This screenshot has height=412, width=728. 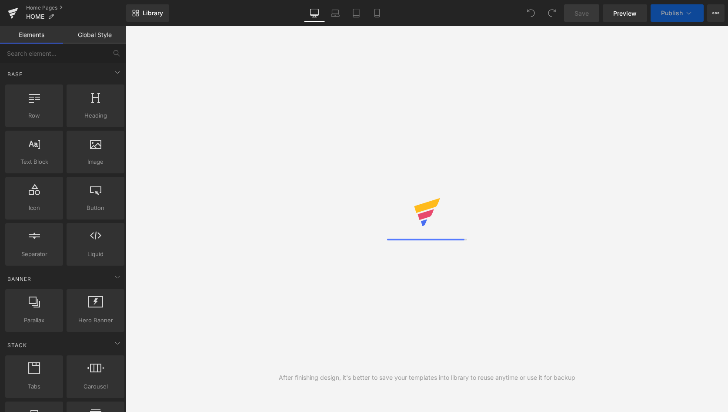 What do you see at coordinates (15, 74) in the screenshot?
I see `span: Base` at bounding box center [15, 74].